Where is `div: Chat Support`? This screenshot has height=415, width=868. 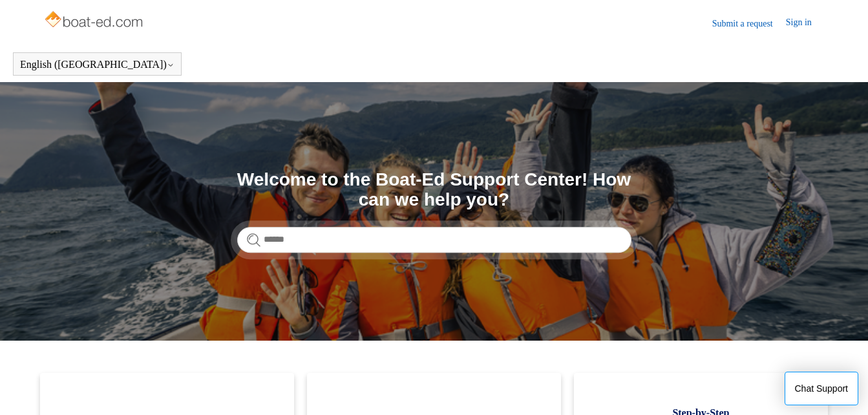 div: Chat Support is located at coordinates (822, 389).